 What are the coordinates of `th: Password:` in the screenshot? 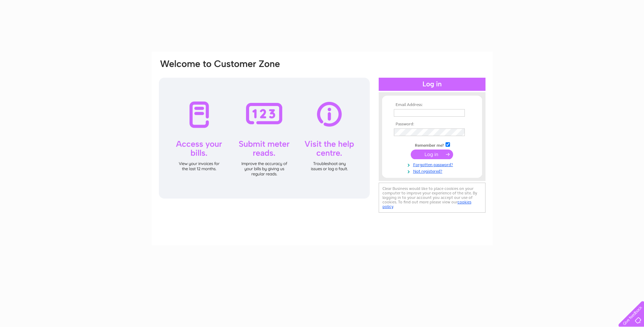 It's located at (432, 124).